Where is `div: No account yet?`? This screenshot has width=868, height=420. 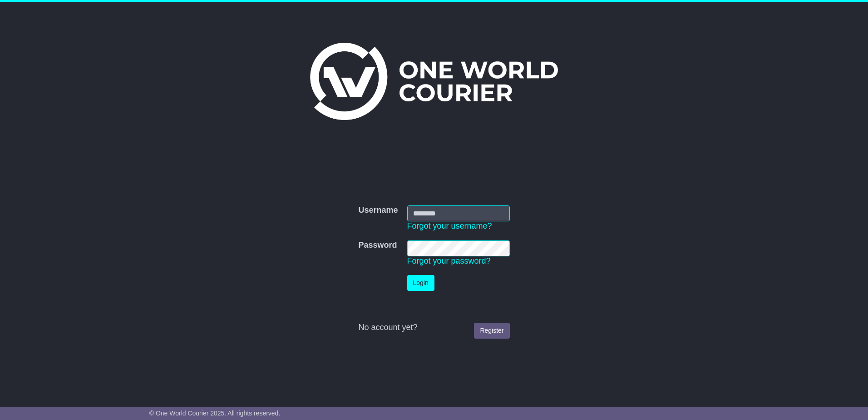 div: No account yet? is located at coordinates (434, 328).